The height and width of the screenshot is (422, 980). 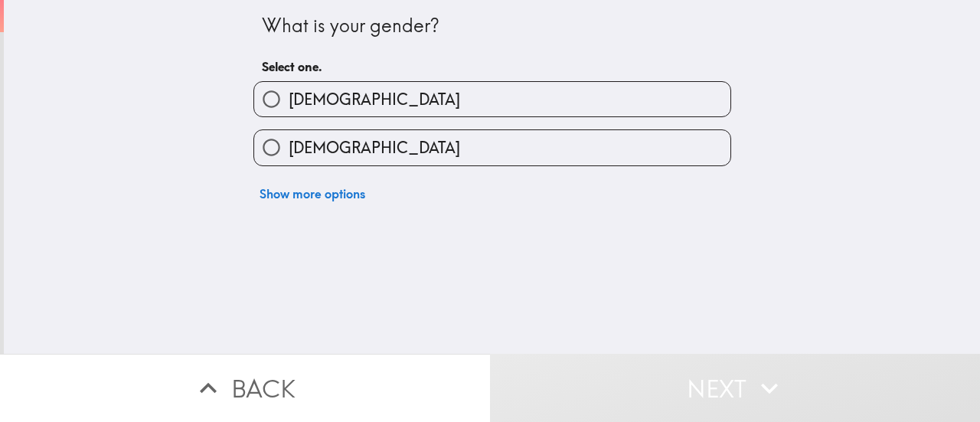 I want to click on button: Next, so click(x=736, y=388).